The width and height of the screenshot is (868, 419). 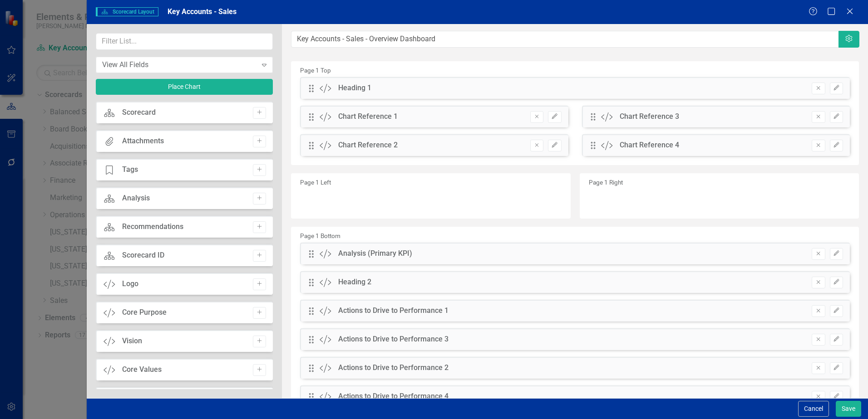 I want to click on div: Analysis (Primary KPI), so click(x=375, y=253).